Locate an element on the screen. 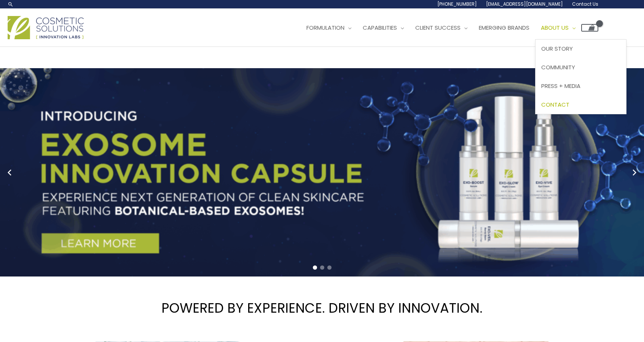  span: About Us is located at coordinates (554, 28).